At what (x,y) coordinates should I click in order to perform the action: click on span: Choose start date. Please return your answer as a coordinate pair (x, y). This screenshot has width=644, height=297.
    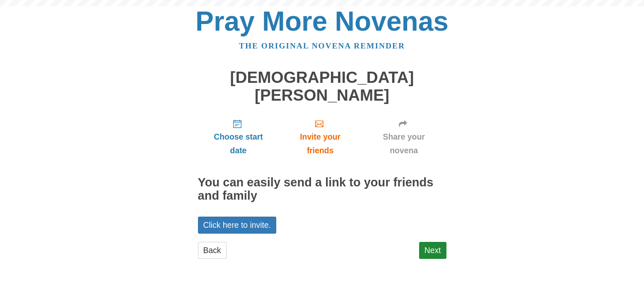
    Looking at the image, I should click on (239, 144).